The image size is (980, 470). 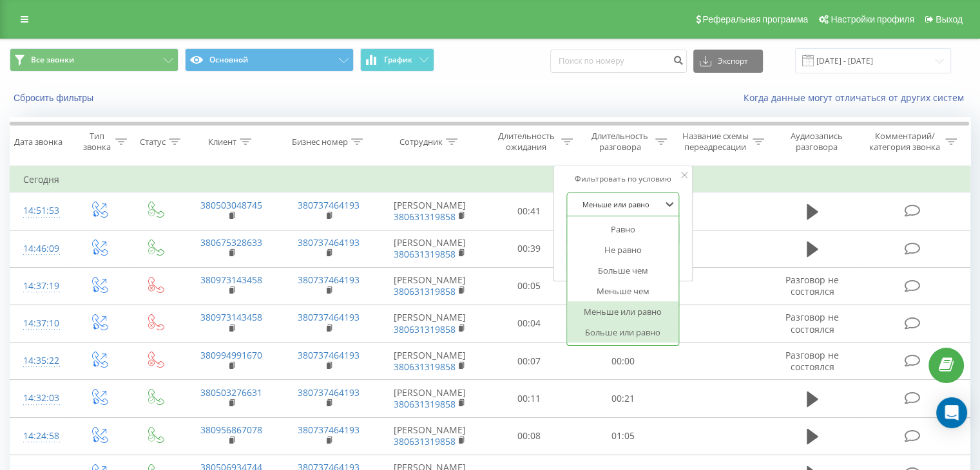 I want to click on button: График, so click(x=397, y=60).